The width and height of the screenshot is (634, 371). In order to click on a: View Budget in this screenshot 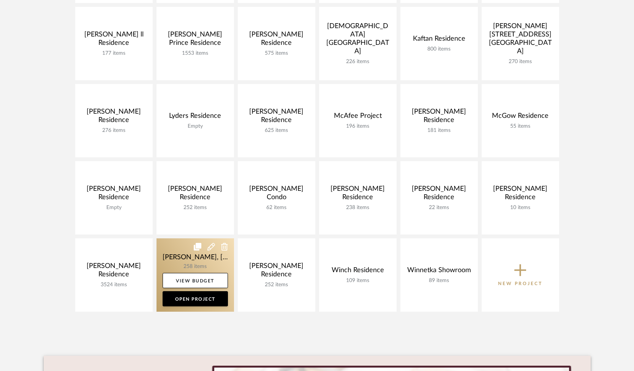, I will do `click(195, 280)`.